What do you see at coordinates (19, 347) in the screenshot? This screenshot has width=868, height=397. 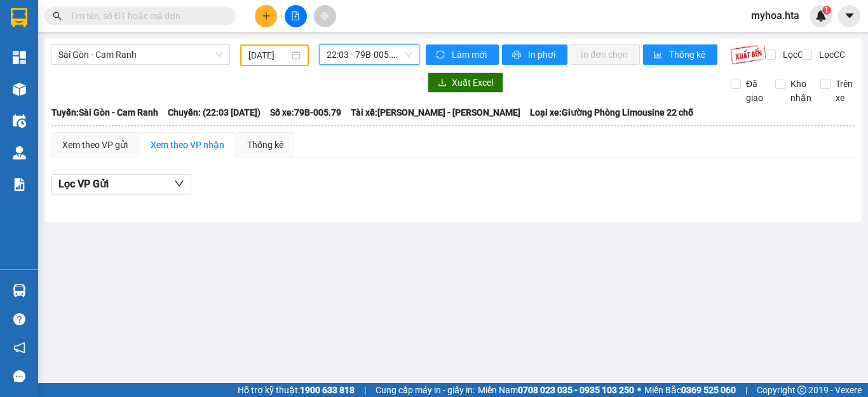 I see `span: notification` at bounding box center [19, 347].